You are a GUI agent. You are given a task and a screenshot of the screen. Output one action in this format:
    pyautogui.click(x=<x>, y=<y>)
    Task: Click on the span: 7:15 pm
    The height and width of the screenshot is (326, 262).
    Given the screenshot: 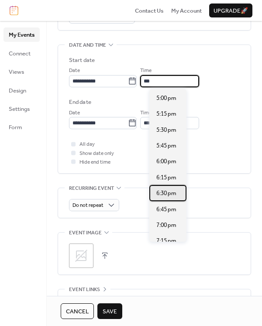 What is the action you would take?
    pyautogui.click(x=166, y=241)
    